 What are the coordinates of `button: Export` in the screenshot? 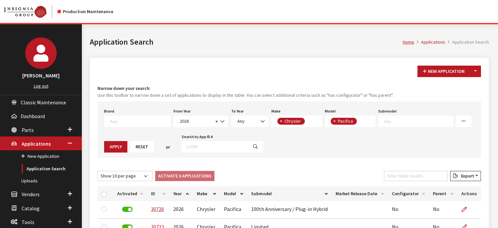 It's located at (466, 176).